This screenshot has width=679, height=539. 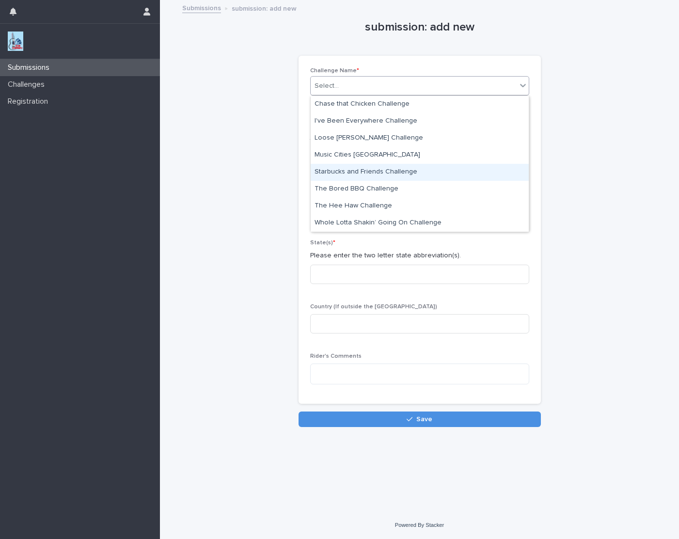 I want to click on p: Please enter the two letter state abbreviation(s)., so click(x=420, y=255).